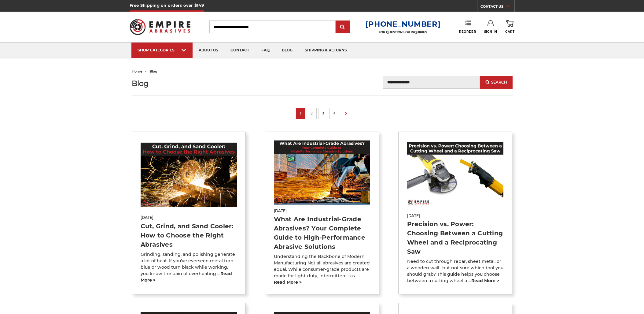  I want to click on a: Reorder, so click(467, 26).